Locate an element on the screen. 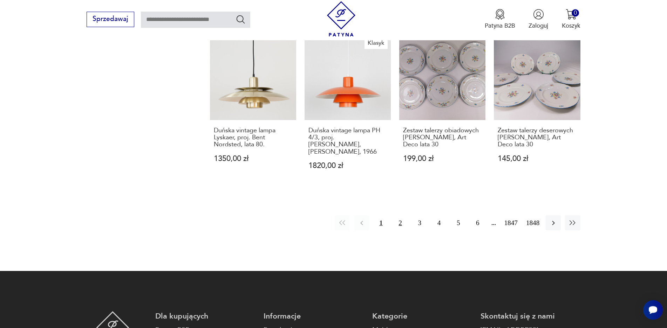 The width and height of the screenshot is (667, 328). button: 3 is located at coordinates (419, 223).